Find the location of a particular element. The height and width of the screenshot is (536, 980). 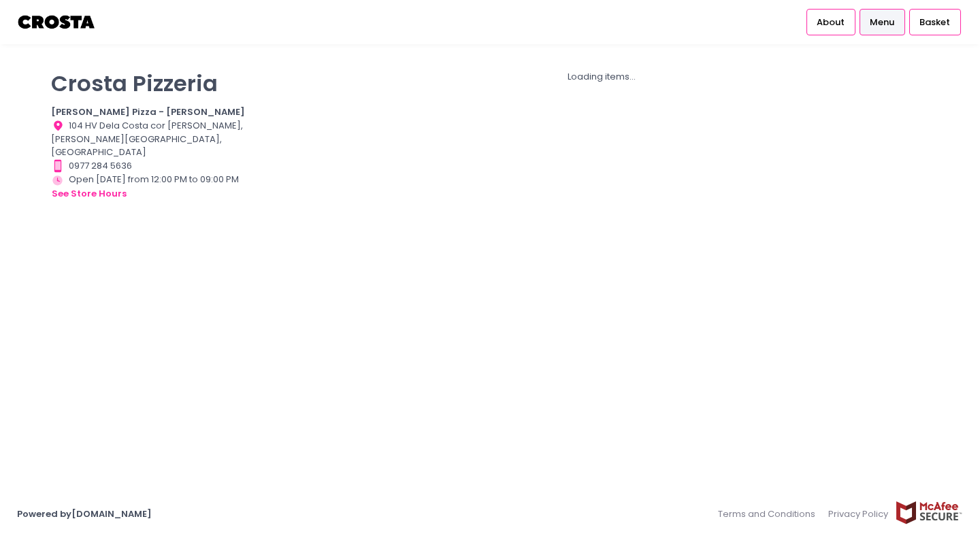

div: 0977 284 5636 is located at coordinates (154, 166).